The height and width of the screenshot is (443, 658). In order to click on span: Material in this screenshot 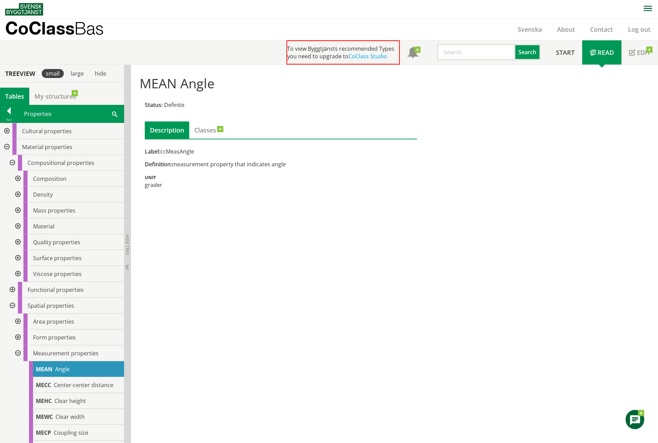, I will do `click(44, 226)`.